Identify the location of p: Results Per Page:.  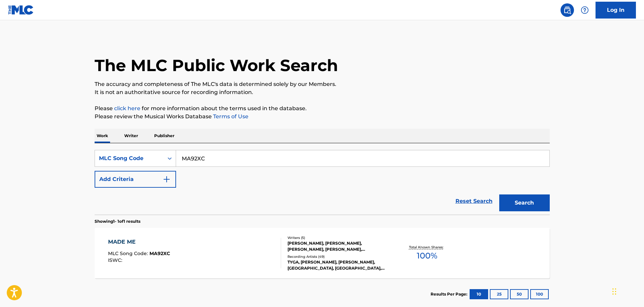
(450, 294).